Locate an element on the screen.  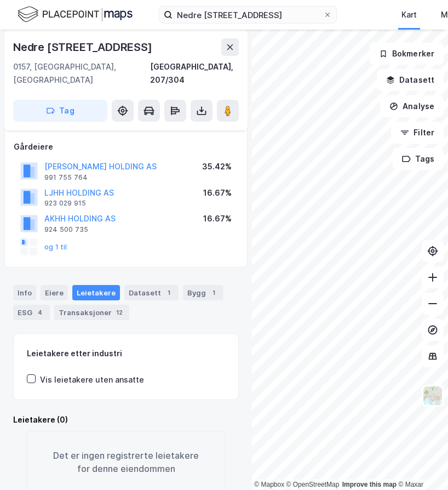
div: 12 is located at coordinates (119, 313).